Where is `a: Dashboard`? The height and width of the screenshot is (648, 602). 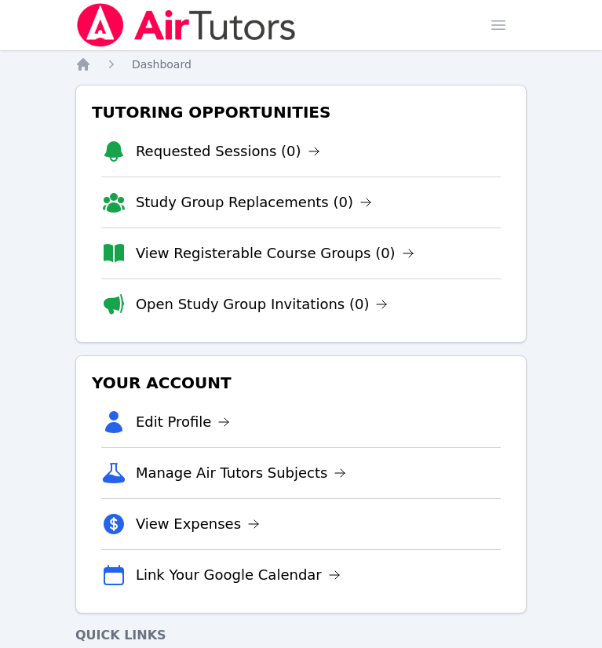 a: Dashboard is located at coordinates (162, 64).